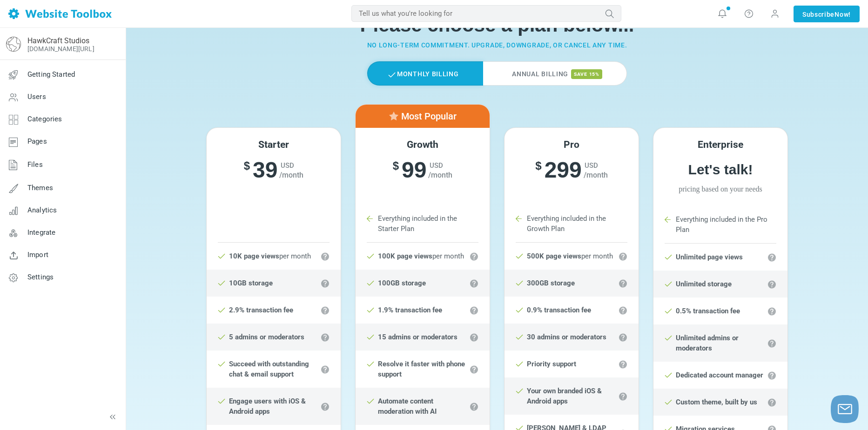  Describe the element at coordinates (42, 210) in the screenshot. I see `span: Analytics` at that location.